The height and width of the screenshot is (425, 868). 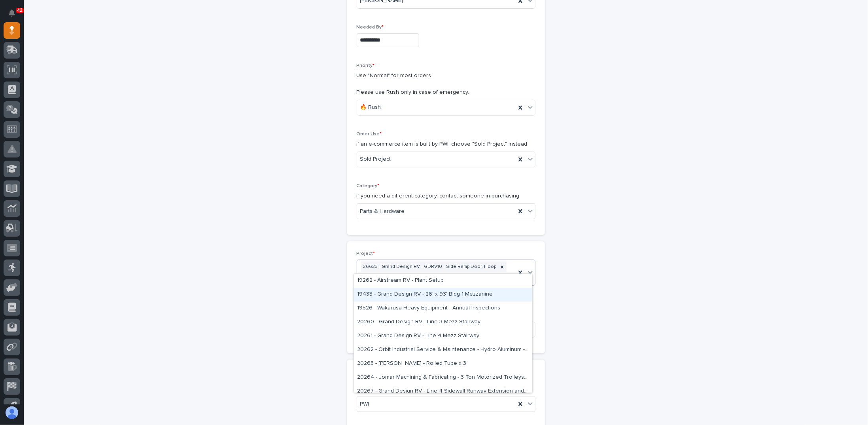 What do you see at coordinates (443, 377) in the screenshot?
I see `div: 20264 - Jomar Machining & Fabricating - 3 Ton Motorized Trolleys and Radios` at bounding box center [443, 377].